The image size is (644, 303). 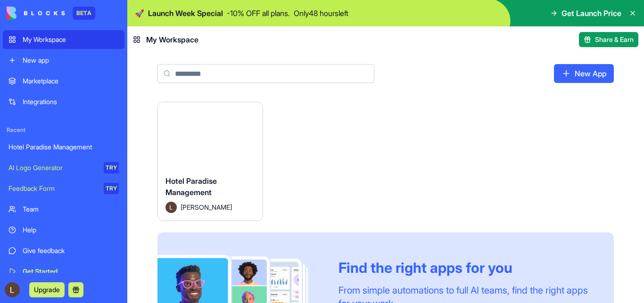 What do you see at coordinates (70, 230) in the screenshot?
I see `div: Help` at bounding box center [70, 230].